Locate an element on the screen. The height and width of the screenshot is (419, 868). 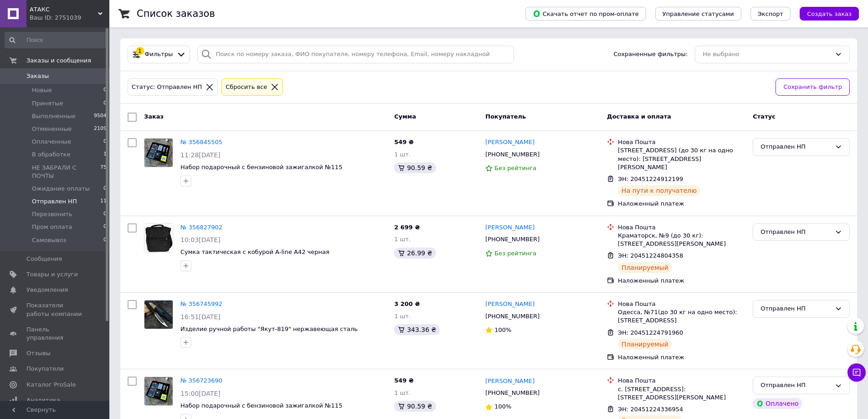
span: Заказ is located at coordinates (153, 116).